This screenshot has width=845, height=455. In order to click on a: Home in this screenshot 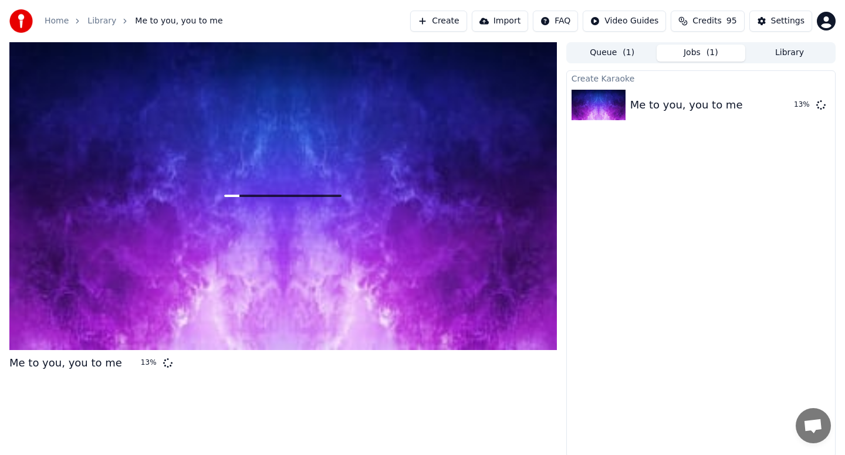, I will do `click(56, 21)`.